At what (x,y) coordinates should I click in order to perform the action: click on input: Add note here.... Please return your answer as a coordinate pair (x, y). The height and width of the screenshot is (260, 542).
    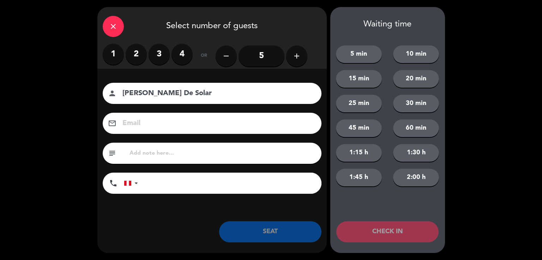
    Looking at the image, I should click on (222, 153).